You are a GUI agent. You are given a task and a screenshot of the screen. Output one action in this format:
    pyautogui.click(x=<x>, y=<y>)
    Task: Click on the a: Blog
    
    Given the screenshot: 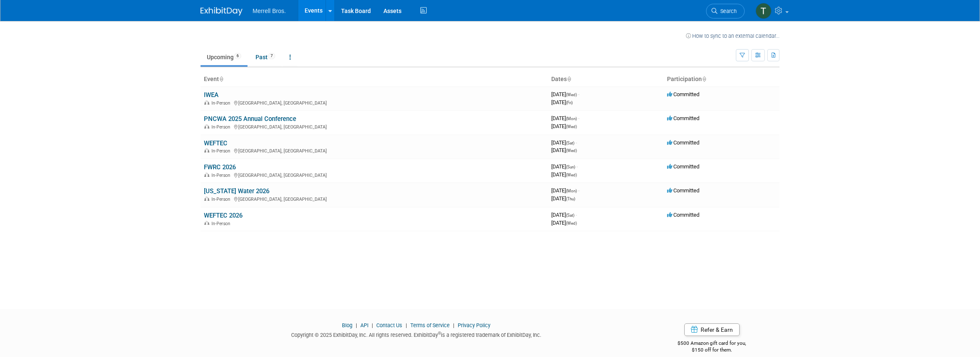 What is the action you would take?
    pyautogui.click(x=347, y=325)
    